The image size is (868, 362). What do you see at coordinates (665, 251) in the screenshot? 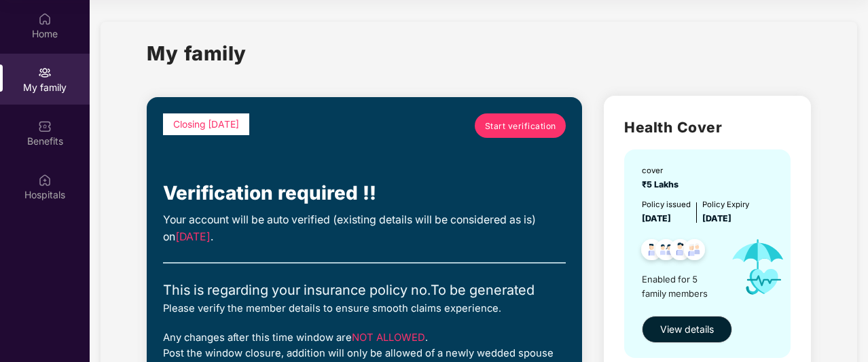
I see `img: svg+xml;base64,PHN2ZyB4bWxucz0iaHR0cDovL3d3dy53My5vcmcvMjAwMC9zdmciIHdpZHRoPSI0OC45MTUiIGhlaWdodD...` at bounding box center [665, 251].